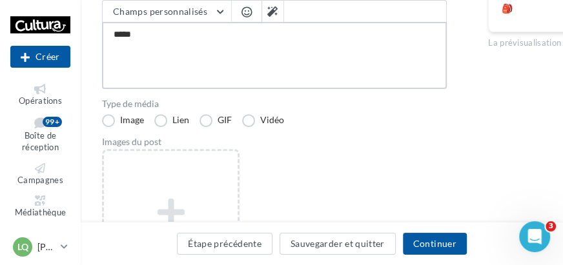 The image size is (563, 265). I want to click on button: Sauvegarder et quitter, so click(337, 244).